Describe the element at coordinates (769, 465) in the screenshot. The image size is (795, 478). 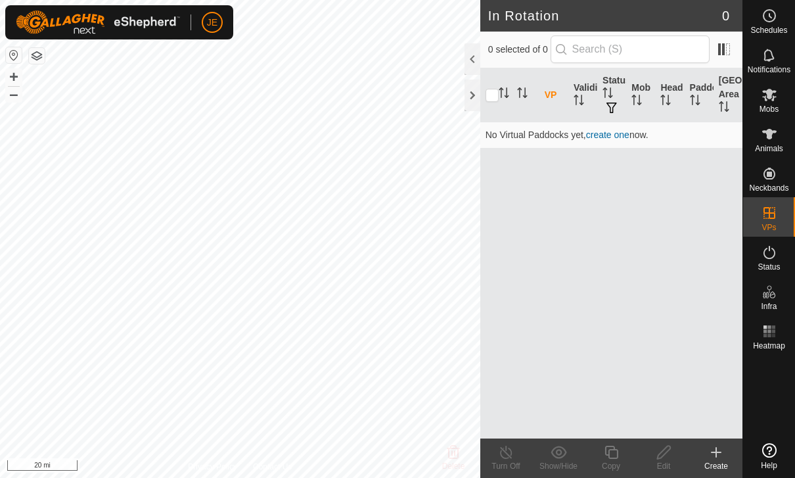
I see `span: Help` at that location.